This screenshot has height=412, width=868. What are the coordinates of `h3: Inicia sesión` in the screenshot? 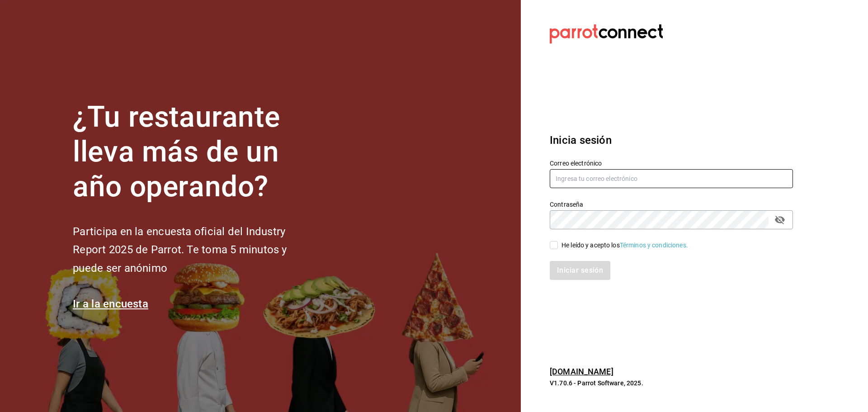 It's located at (671, 140).